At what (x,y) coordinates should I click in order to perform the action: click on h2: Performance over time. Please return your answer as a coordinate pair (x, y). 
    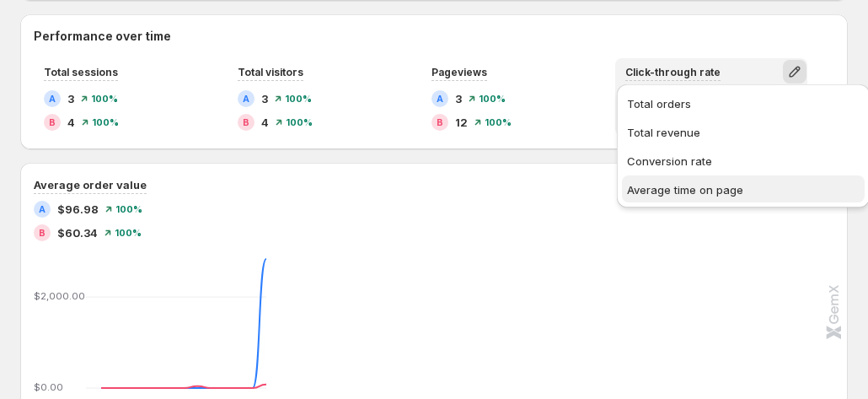
    Looking at the image, I should click on (434, 36).